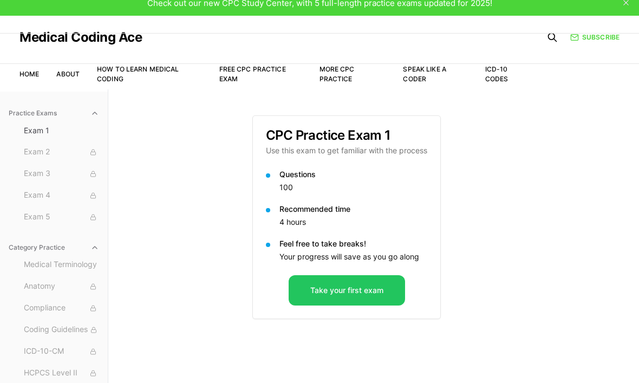 Image resolution: width=639 pixels, height=383 pixels. What do you see at coordinates (353, 257) in the screenshot?
I see `p: Your progress will save as you go along` at bounding box center [353, 257].